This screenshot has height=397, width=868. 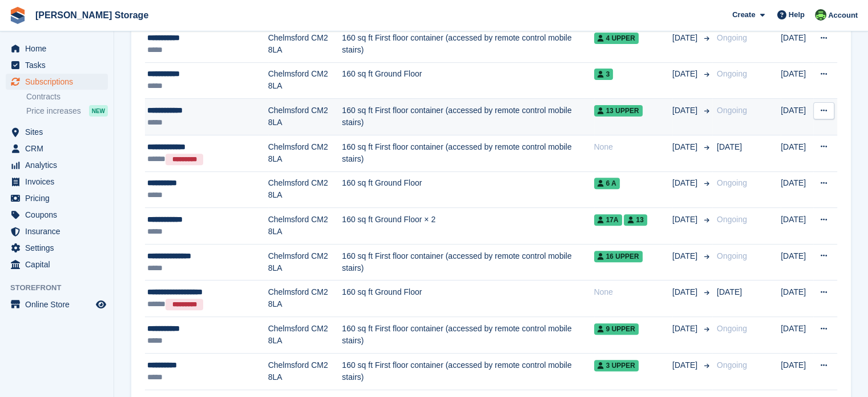 I want to click on span: 4 Upper, so click(x=617, y=38).